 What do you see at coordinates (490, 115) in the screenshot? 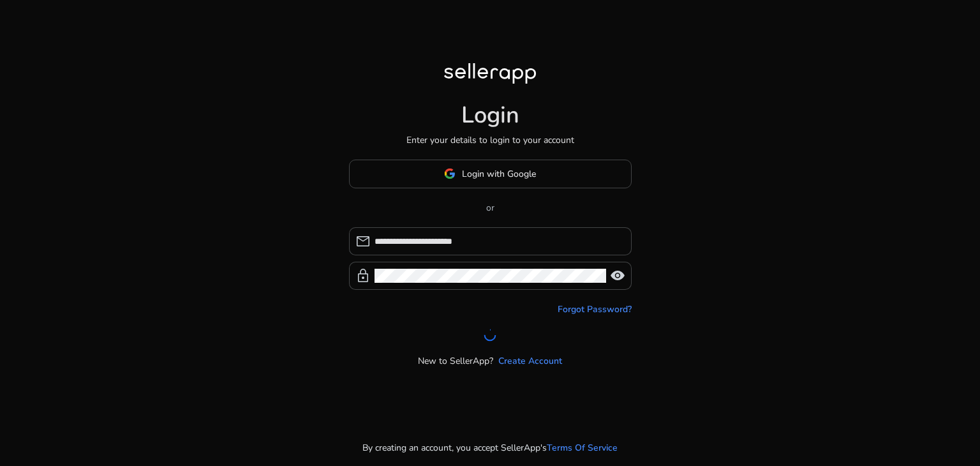
I see `h1: Login` at bounding box center [490, 115].